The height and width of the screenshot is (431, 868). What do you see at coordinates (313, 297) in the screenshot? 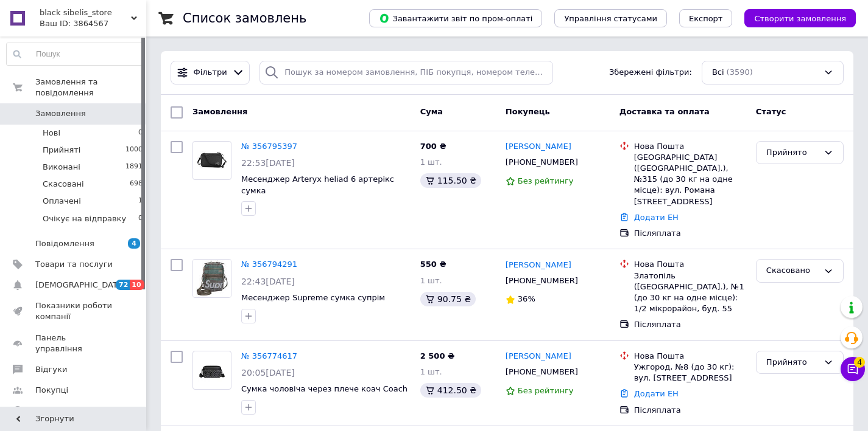
I see `a: Месенджер Supreme сумка супрім` at bounding box center [313, 297].